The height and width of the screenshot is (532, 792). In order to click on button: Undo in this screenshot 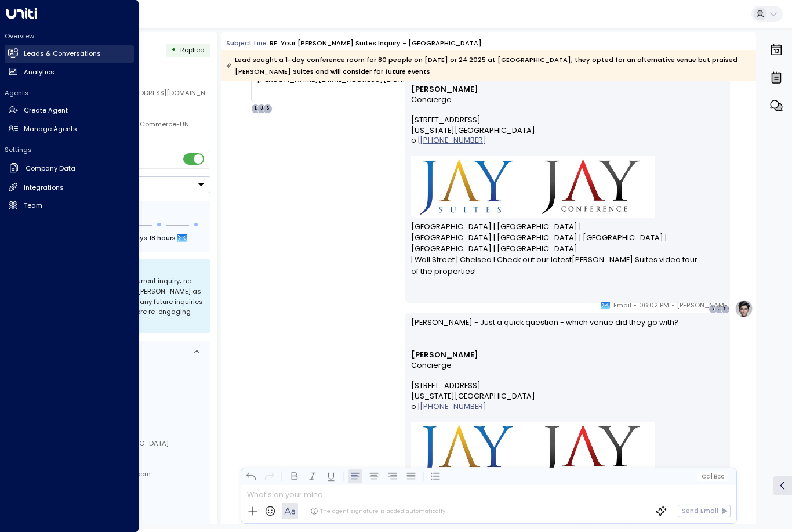, I will do `click(251, 476)`.